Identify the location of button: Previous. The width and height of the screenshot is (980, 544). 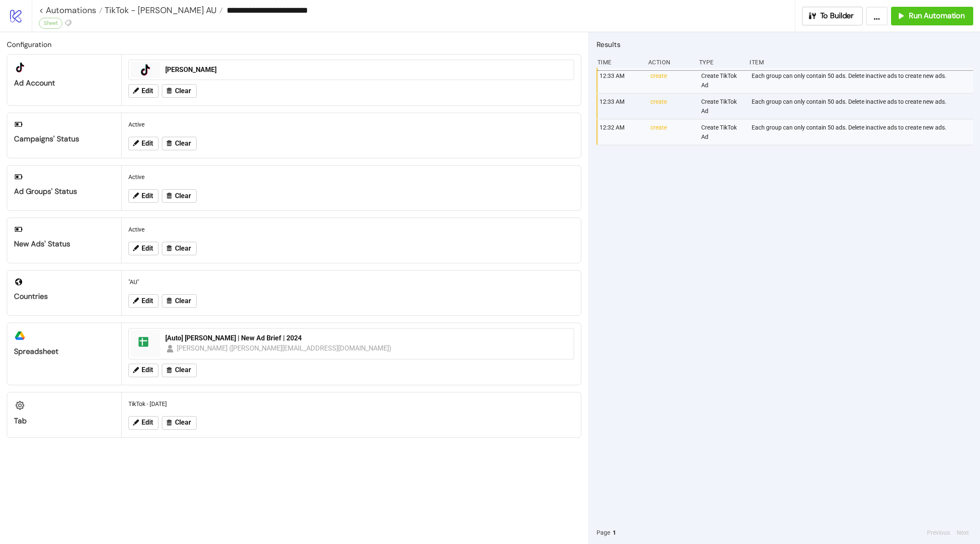
(938, 533).